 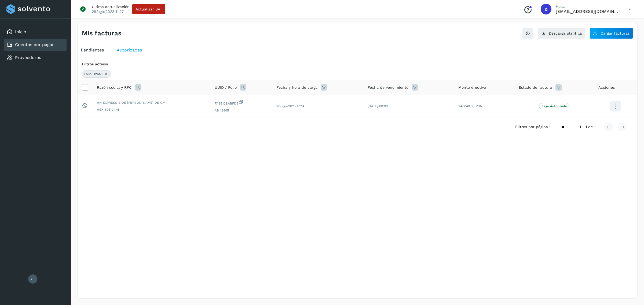 What do you see at coordinates (358, 64) in the screenshot?
I see `div: Filtros activos` at bounding box center [358, 64].